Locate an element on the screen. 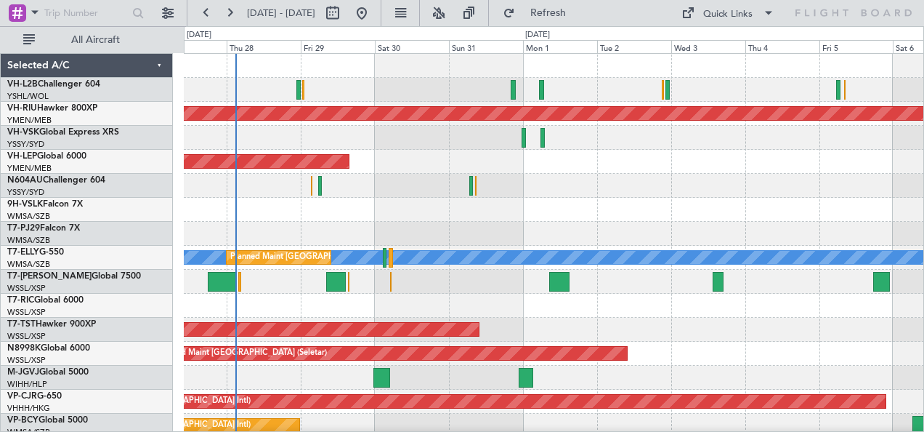 The image size is (924, 432). a: VH-RIUHawker 800XP is located at coordinates (52, 108).